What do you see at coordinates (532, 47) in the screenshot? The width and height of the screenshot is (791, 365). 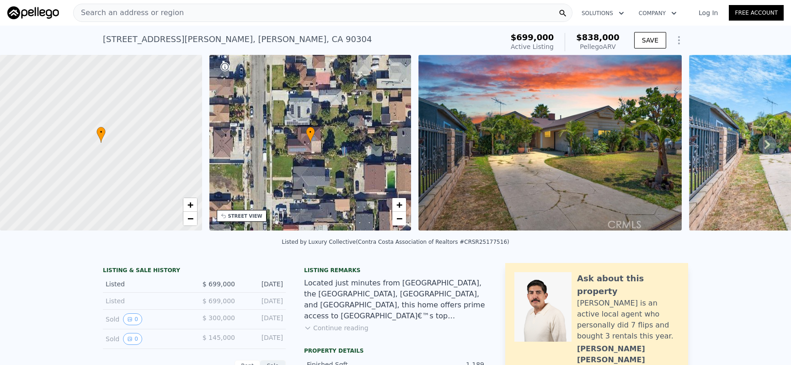 I see `span: Active Listing` at bounding box center [532, 47].